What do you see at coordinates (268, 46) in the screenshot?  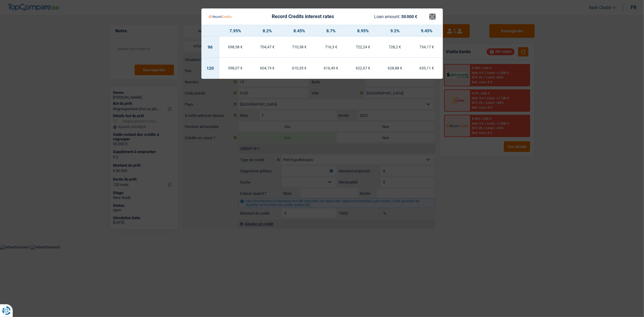 I see `div: 704,47 €` at bounding box center [268, 46].